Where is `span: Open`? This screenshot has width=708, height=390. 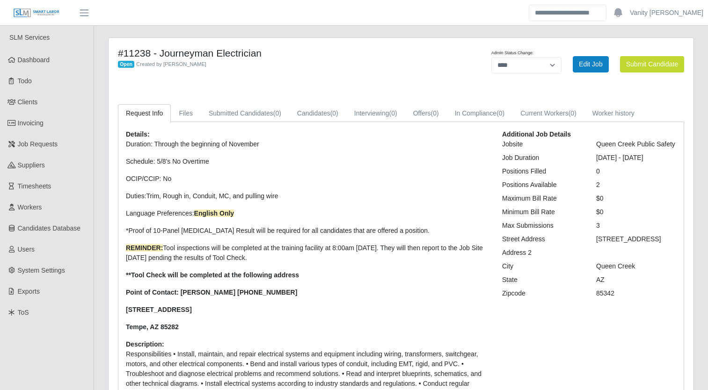 span: Open is located at coordinates (126, 65).